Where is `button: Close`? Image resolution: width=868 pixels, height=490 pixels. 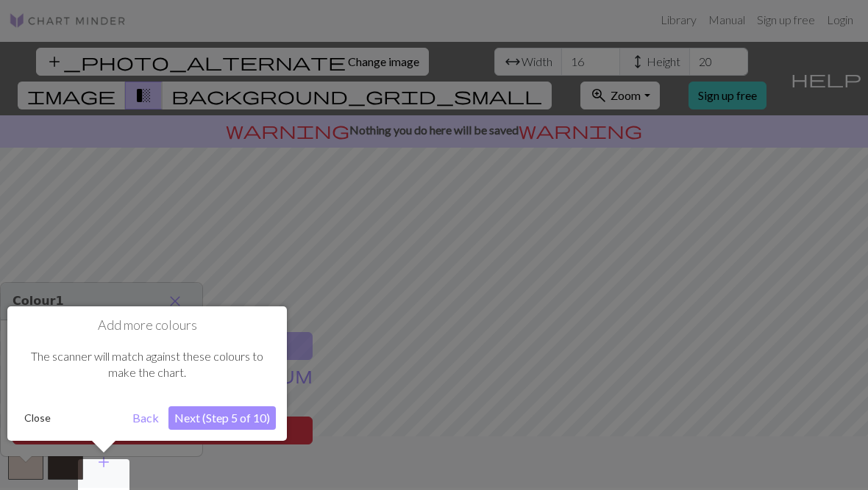 button: Close is located at coordinates (38, 418).